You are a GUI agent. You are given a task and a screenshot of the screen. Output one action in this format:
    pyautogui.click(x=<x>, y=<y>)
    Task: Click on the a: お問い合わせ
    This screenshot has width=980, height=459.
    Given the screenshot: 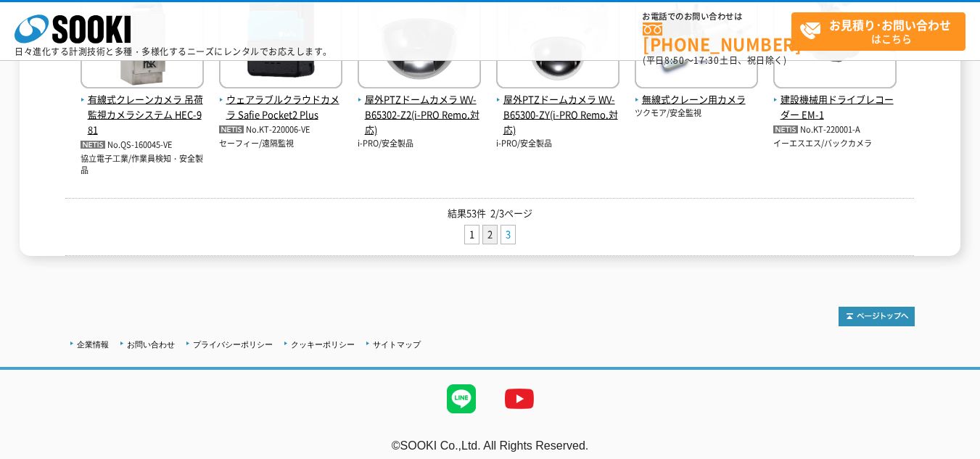 What is the action you would take?
    pyautogui.click(x=151, y=345)
    